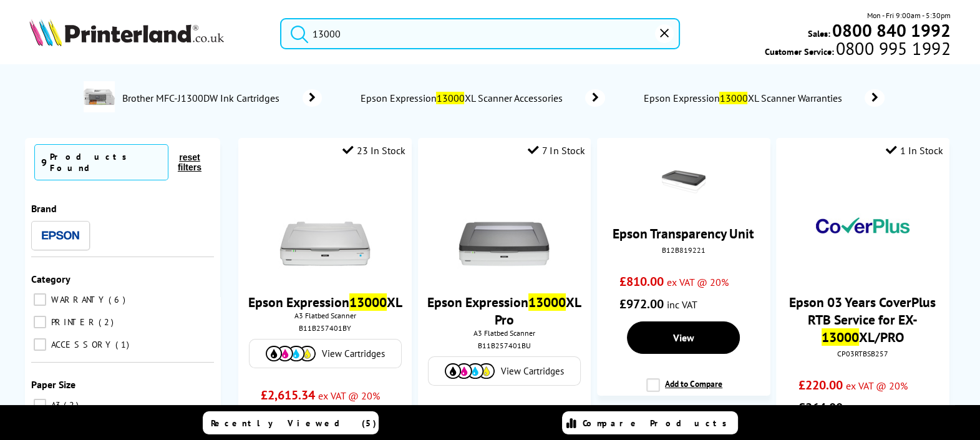  I want to click on a: Compare Products, so click(650, 423).